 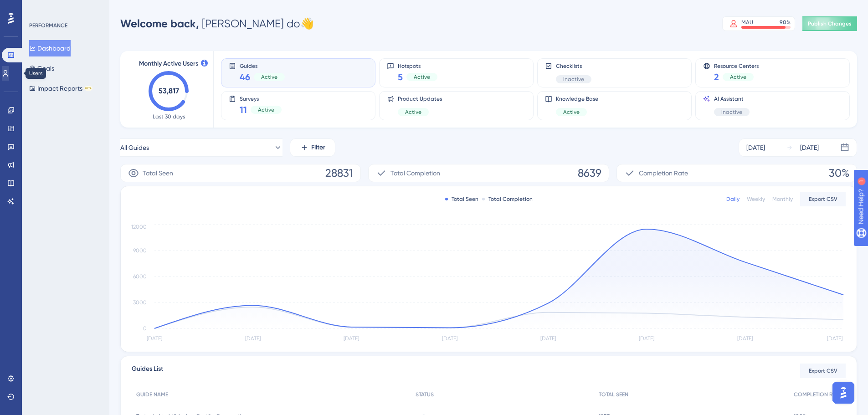 I want to click on span: Monthly Active Users, so click(x=169, y=64).